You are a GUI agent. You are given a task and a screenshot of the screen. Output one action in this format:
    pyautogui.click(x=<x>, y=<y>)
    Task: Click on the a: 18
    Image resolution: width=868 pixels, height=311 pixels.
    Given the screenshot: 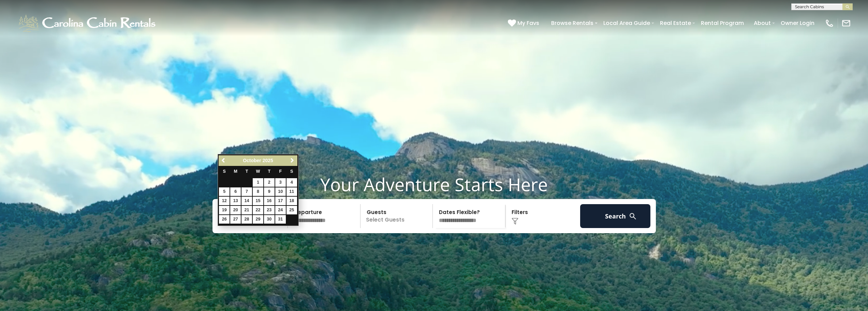 What is the action you would take?
    pyautogui.click(x=292, y=201)
    